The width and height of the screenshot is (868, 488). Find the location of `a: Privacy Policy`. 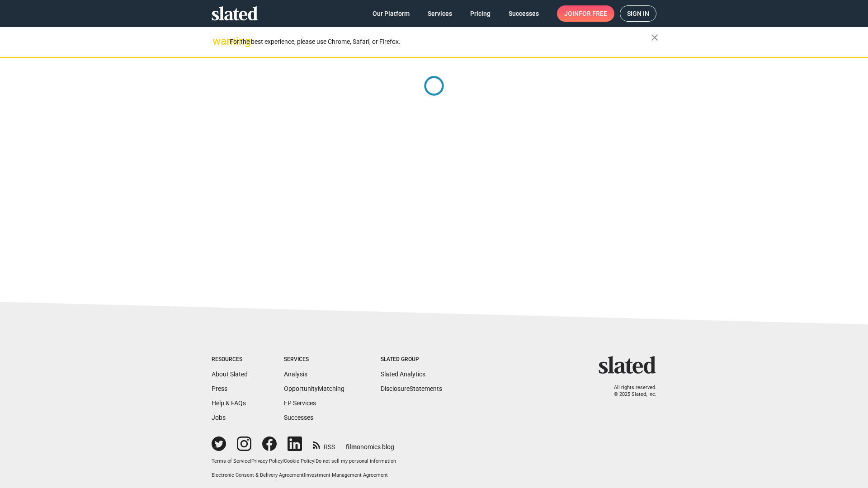

a: Privacy Policy is located at coordinates (267, 461).